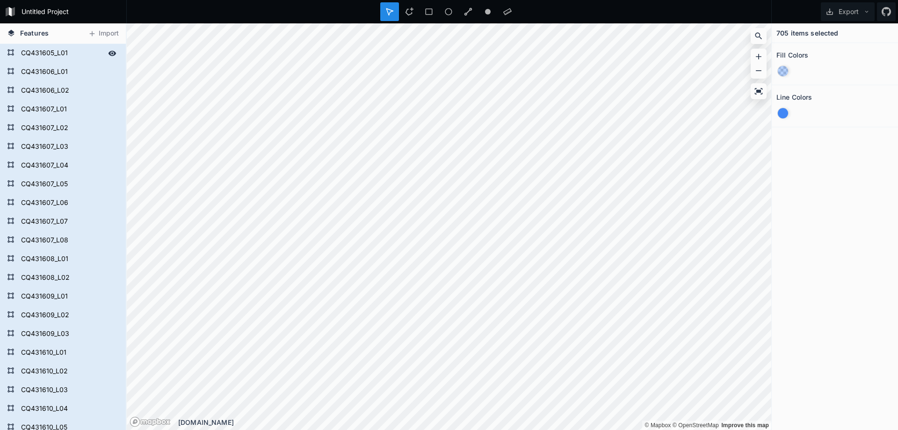 The height and width of the screenshot is (430, 898). What do you see at coordinates (794, 97) in the screenshot?
I see `h2: Line Colors` at bounding box center [794, 97].